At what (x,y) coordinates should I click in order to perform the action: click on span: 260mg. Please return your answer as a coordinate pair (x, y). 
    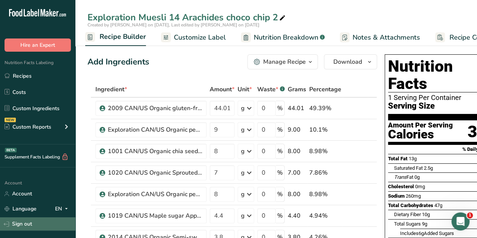
    Looking at the image, I should click on (413, 196).